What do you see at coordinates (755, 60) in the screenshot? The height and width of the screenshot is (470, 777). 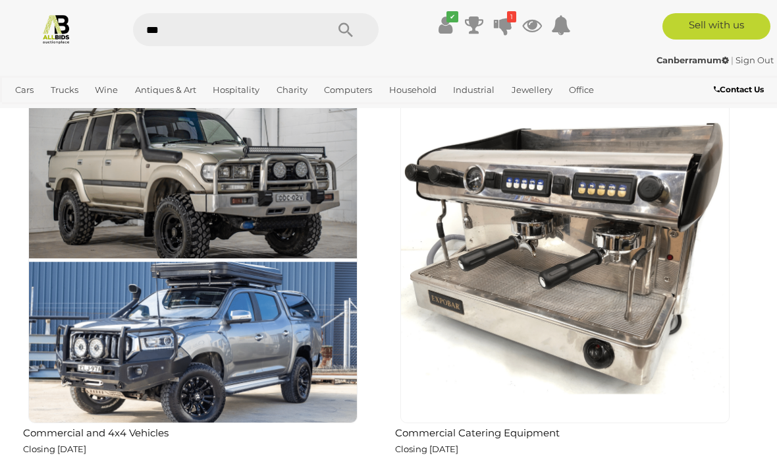 I see `a: Sign Out` at bounding box center [755, 60].